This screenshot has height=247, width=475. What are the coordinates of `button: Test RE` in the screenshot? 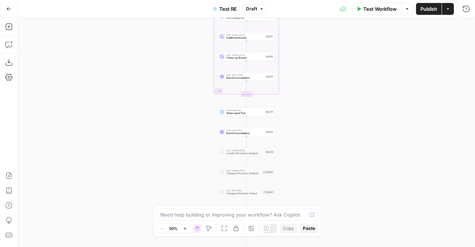 It's located at (225, 9).